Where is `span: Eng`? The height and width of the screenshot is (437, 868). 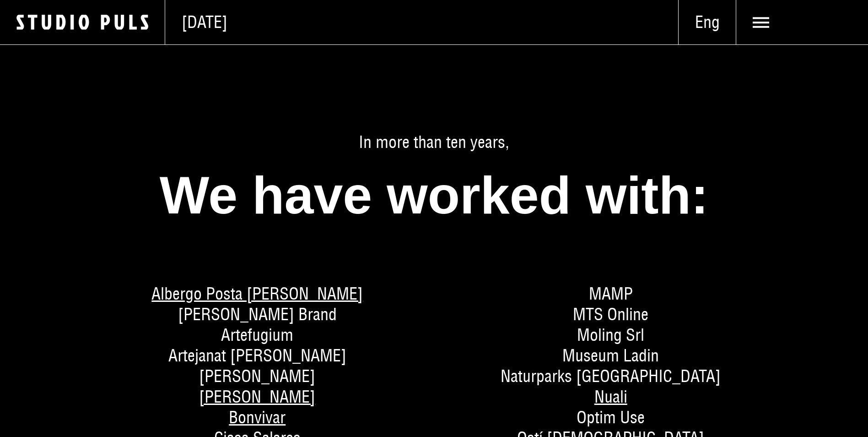 span: Eng is located at coordinates (707, 22).